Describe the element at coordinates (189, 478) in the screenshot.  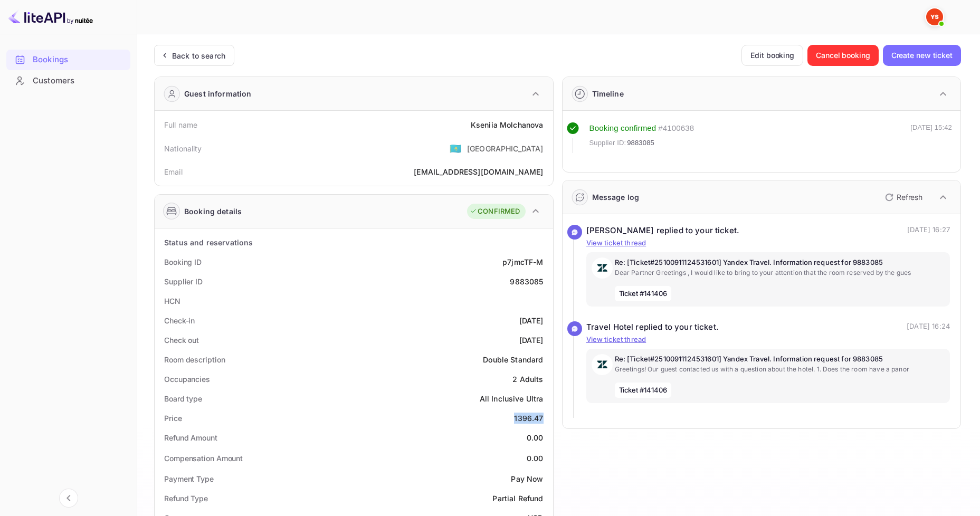
I see `div: Payment Type` at that location.